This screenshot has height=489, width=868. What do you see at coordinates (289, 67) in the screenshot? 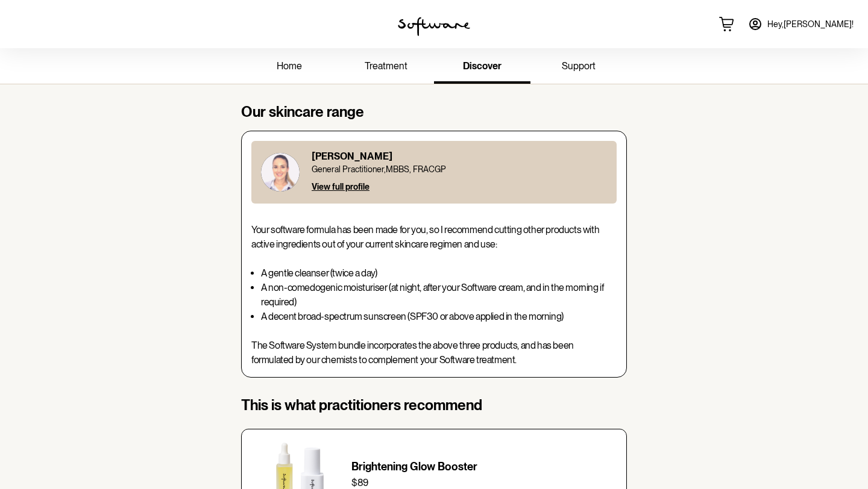
I see `a: home` at bounding box center [289, 67].